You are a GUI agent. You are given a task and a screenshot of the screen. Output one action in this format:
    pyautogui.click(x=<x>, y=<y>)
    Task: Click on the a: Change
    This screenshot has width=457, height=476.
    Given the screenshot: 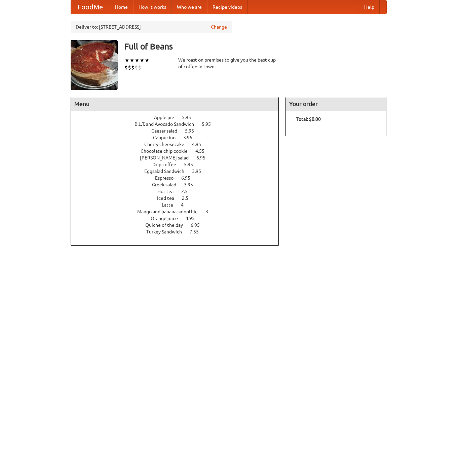 What is the action you would take?
    pyautogui.click(x=219, y=27)
    